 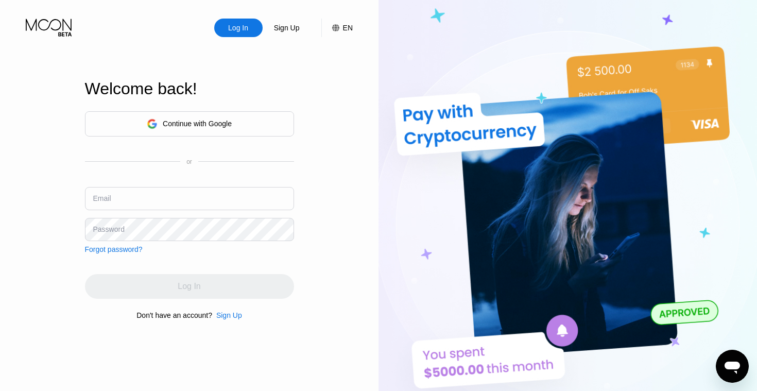 I want to click on div: or, so click(x=189, y=162).